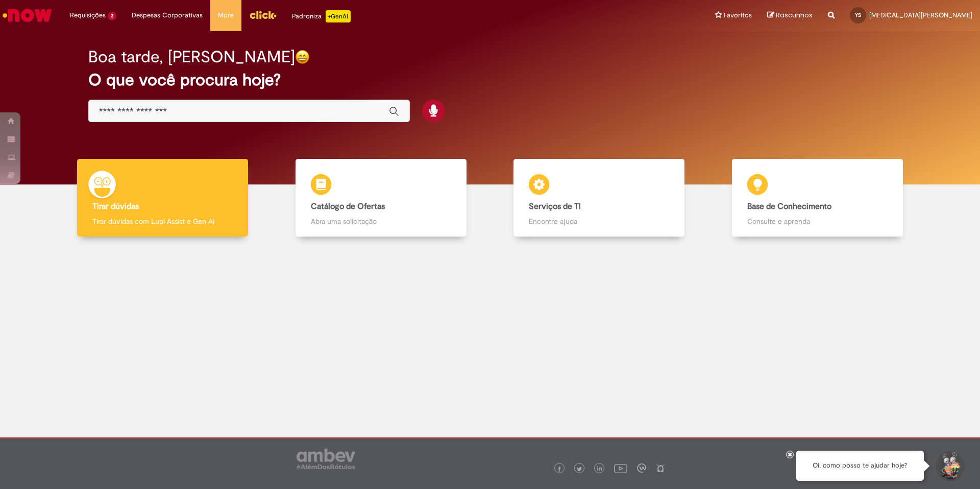  I want to click on b: Serviços de TI, so click(555, 206).